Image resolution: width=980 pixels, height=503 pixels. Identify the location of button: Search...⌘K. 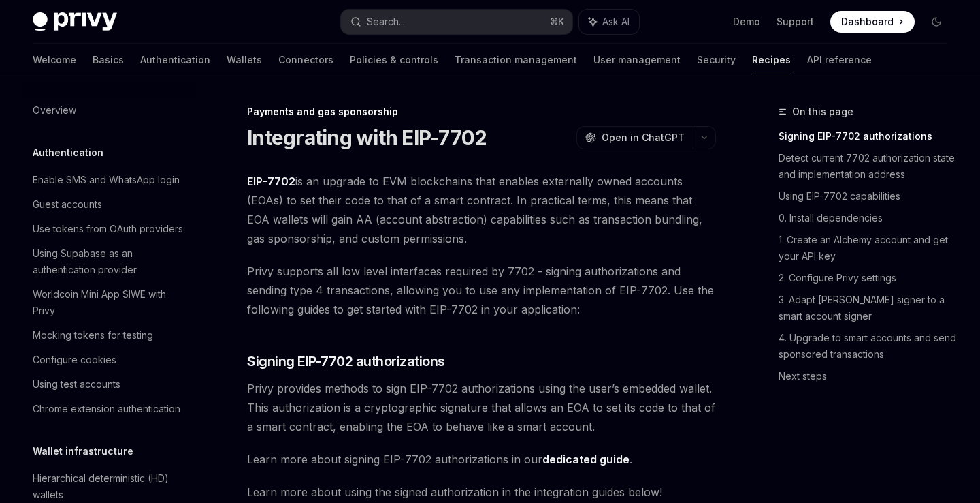
(456, 22).